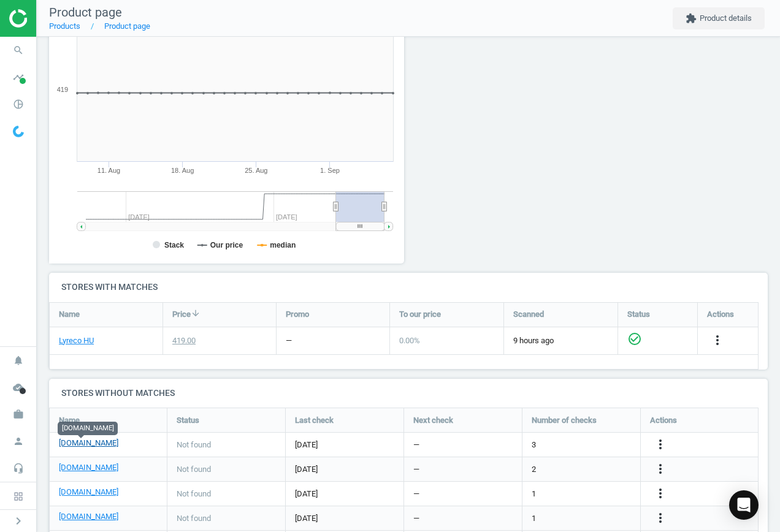 Image resolution: width=780 pixels, height=532 pixels. What do you see at coordinates (127, 26) in the screenshot?
I see `a: Product page` at bounding box center [127, 26].